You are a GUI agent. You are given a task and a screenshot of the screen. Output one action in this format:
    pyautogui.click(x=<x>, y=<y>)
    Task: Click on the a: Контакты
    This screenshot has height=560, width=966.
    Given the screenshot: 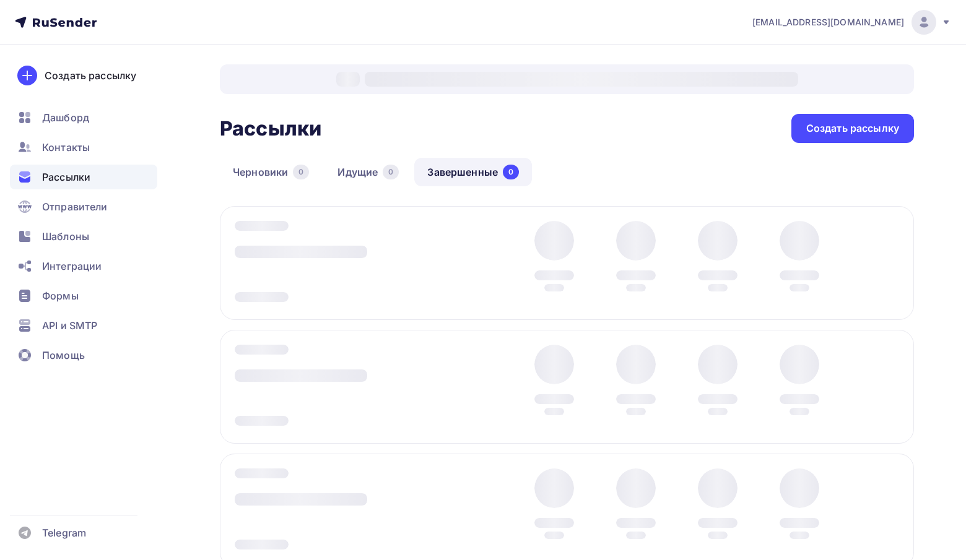 What is the action you would take?
    pyautogui.click(x=84, y=147)
    